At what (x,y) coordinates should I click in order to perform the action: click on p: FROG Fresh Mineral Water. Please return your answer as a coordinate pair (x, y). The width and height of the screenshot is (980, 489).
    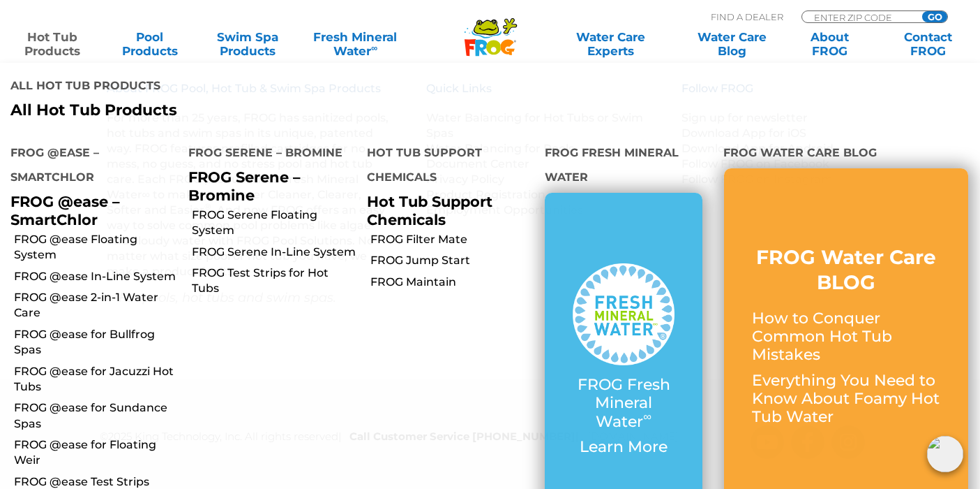
    Looking at the image, I should click on (623, 402).